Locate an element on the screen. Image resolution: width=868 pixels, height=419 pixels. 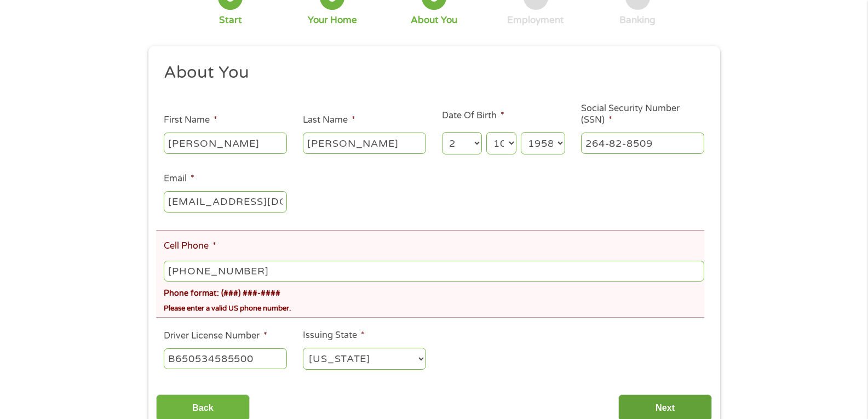
label: Social Security Number (SSN) is located at coordinates (642, 114).